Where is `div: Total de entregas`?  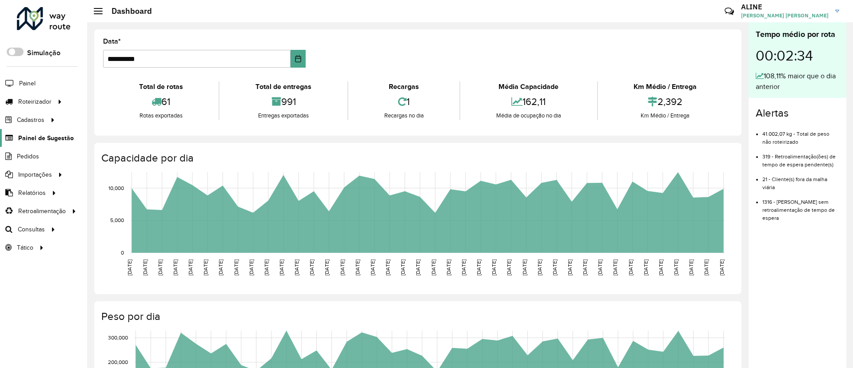 div: Total de entregas is located at coordinates (283, 87).